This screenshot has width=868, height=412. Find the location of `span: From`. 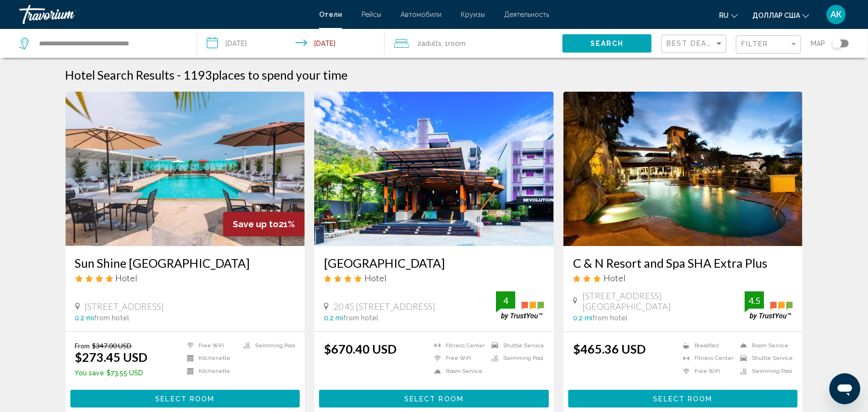

span: From is located at coordinates (83, 346).